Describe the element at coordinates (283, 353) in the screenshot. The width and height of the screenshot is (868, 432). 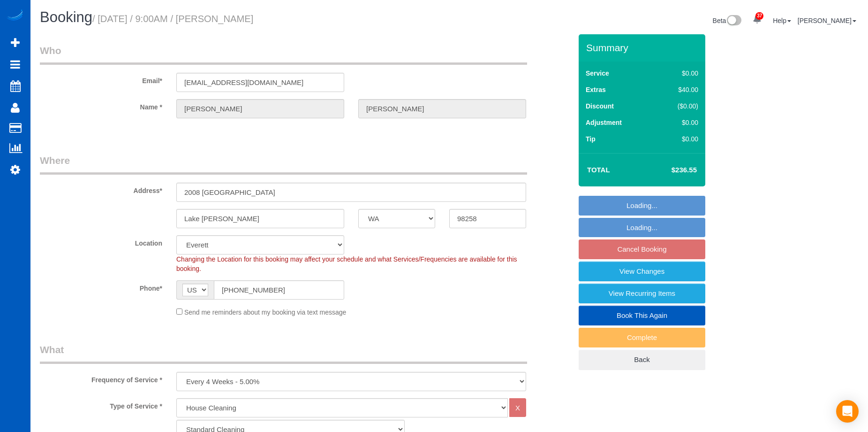
I see `legend: What` at that location.